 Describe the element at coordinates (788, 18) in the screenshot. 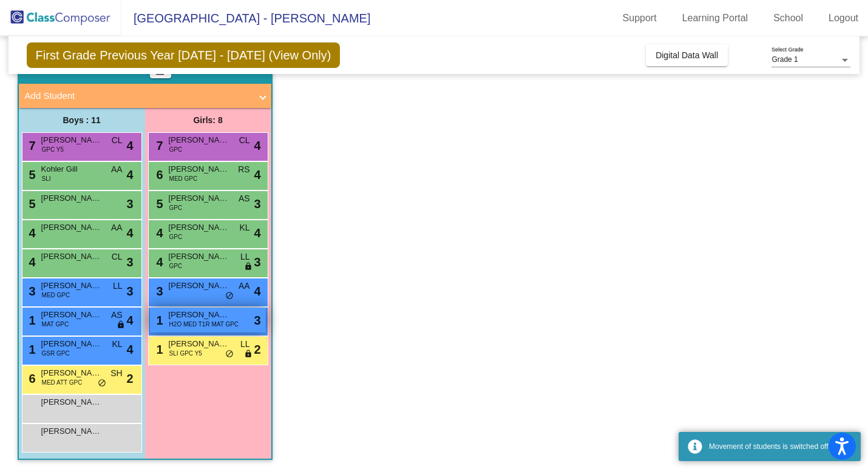

I see `a: School` at that location.